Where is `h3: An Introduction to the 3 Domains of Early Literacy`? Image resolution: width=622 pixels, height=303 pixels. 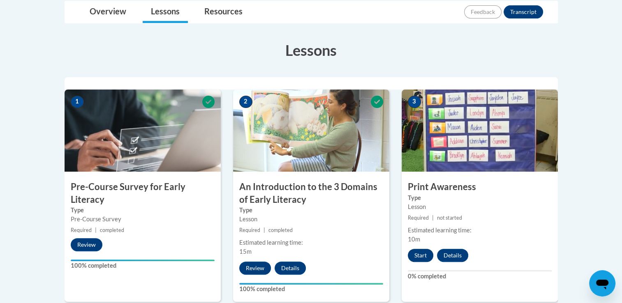 h3: An Introduction to the 3 Domains of Early Literacy is located at coordinates (311, 194).